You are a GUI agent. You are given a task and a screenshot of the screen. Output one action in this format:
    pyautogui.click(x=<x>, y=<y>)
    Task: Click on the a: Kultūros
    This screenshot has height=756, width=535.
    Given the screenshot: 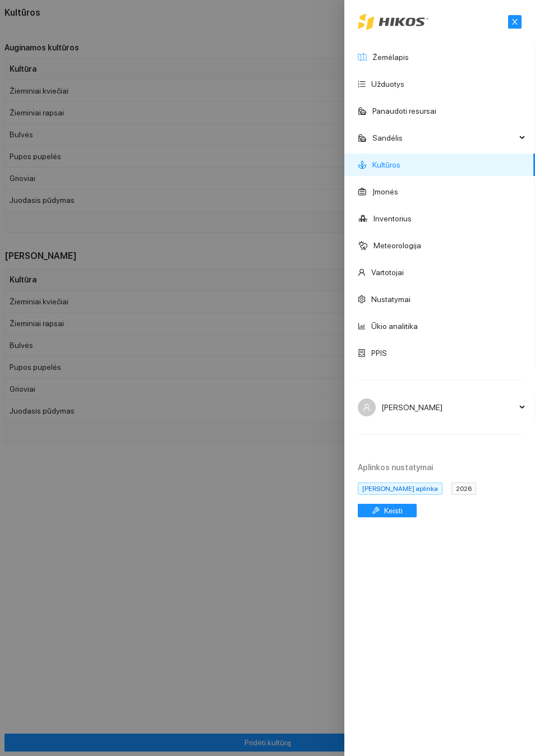 What is the action you would take?
    pyautogui.click(x=386, y=165)
    